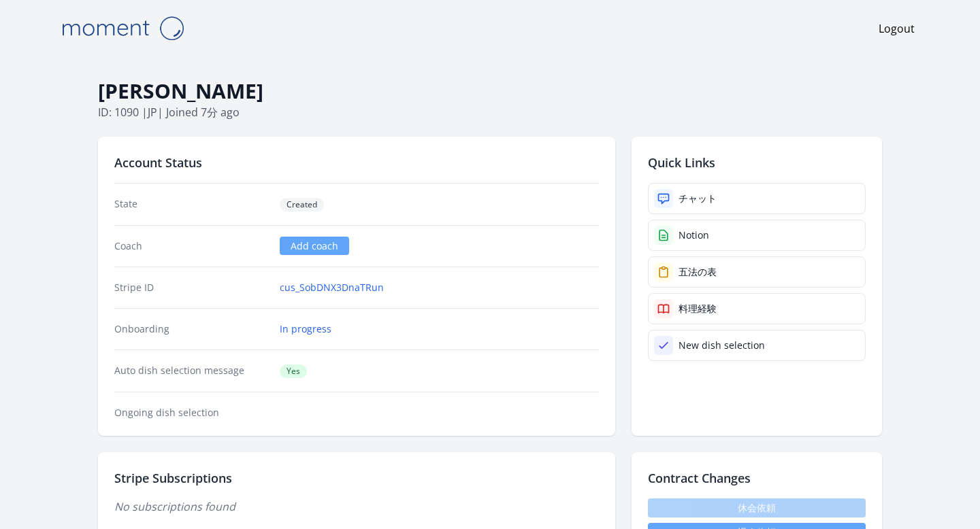 Image resolution: width=980 pixels, height=529 pixels. I want to click on dt: Stripe ID, so click(191, 288).